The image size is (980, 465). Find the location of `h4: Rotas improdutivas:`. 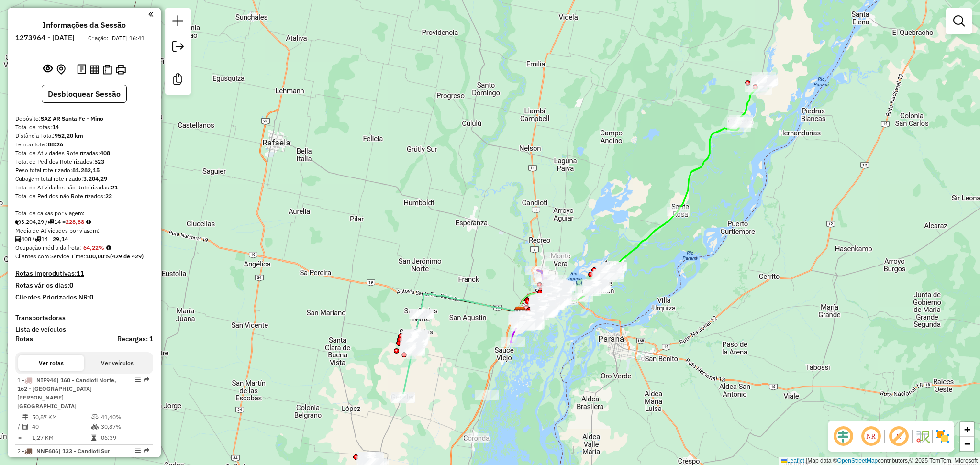

h4: Rotas improdutivas: is located at coordinates (84, 273).